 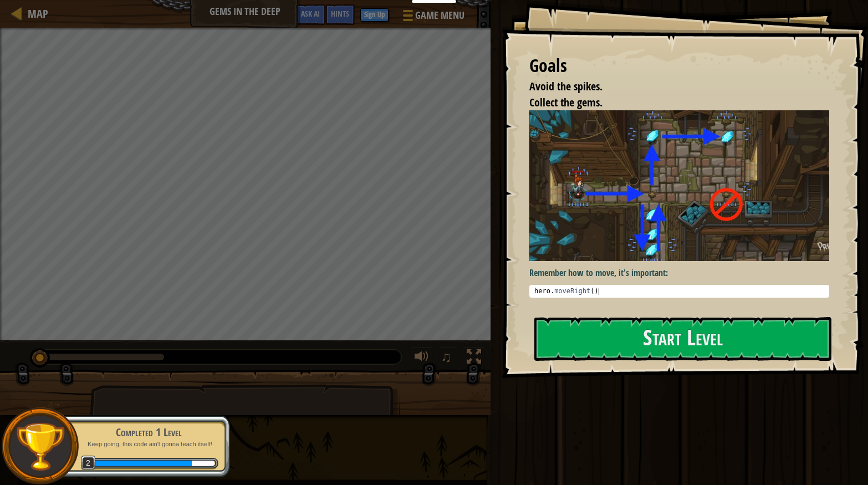 What do you see at coordinates (474, 358) in the screenshot?
I see `button: Toggle fullscreen` at bounding box center [474, 358].